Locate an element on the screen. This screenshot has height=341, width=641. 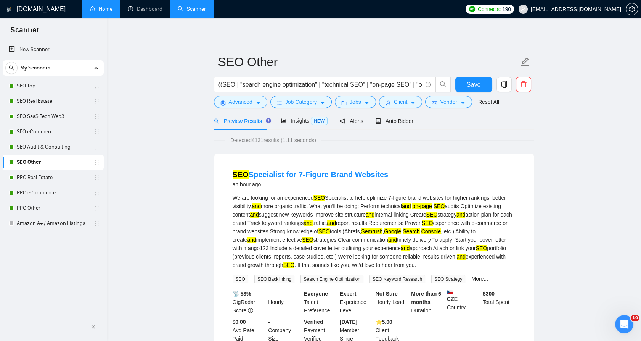
span: 10 is located at coordinates (635, 318).